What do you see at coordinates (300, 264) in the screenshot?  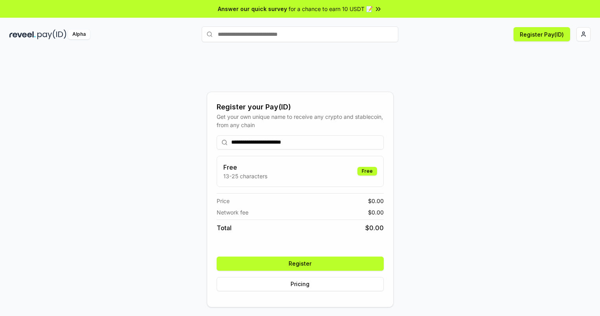 I see `button: Register` at bounding box center [300, 264].